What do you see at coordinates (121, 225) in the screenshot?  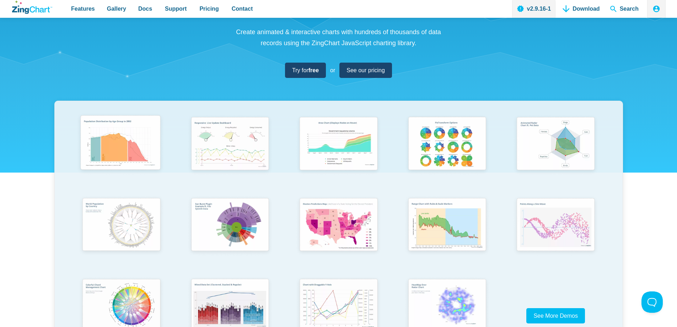 I see `img: World Population by Country` at bounding box center [121, 225].